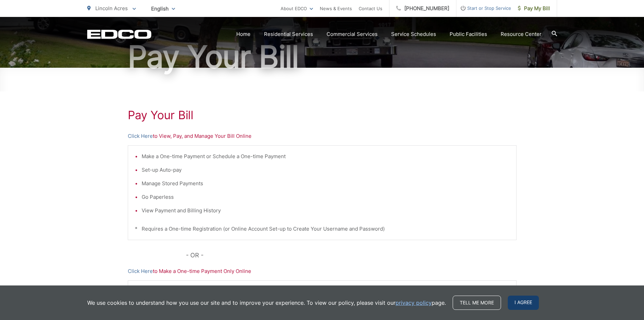 The width and height of the screenshot is (644, 320). I want to click on a: Public Facilities, so click(468, 34).